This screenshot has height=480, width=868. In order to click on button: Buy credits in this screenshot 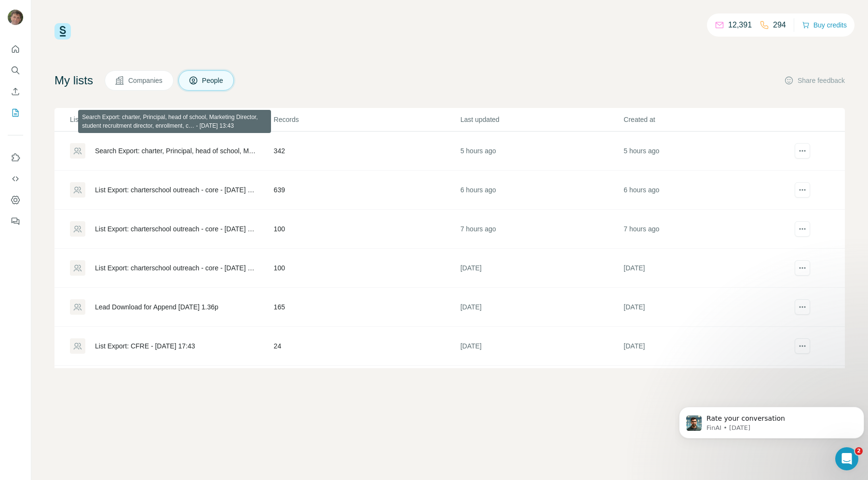, I will do `click(824, 25)`.